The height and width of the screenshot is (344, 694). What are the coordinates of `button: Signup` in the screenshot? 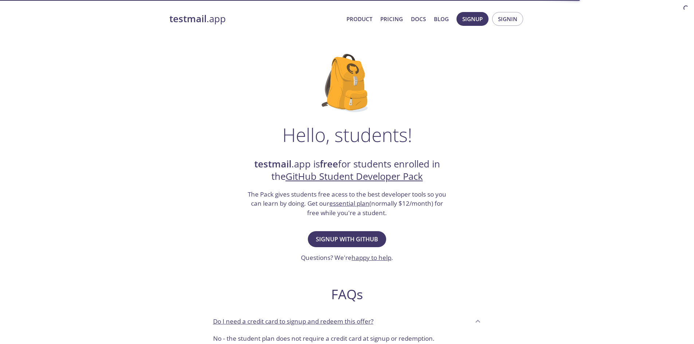 It's located at (473, 19).